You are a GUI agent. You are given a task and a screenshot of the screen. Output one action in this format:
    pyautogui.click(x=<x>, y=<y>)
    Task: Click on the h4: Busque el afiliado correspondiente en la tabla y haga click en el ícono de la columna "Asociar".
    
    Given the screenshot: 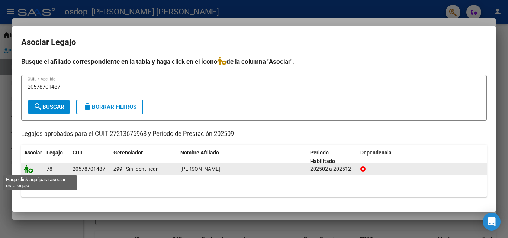 What is the action you would take?
    pyautogui.click(x=254, y=62)
    